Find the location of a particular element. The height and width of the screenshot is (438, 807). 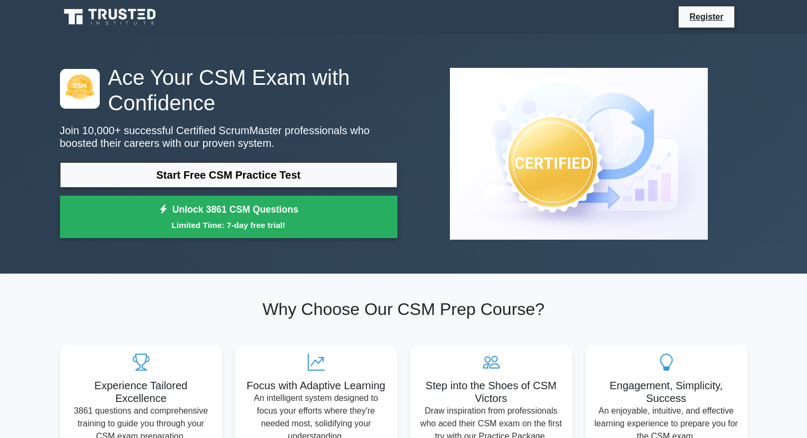

h5: Experience Tailored Excellence is located at coordinates (141, 392).